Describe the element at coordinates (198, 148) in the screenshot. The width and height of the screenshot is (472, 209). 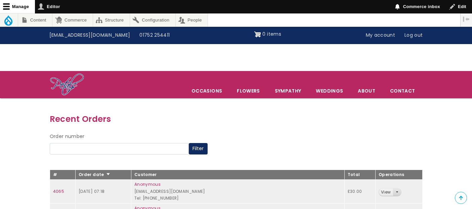
I see `button: Filter` at that location.